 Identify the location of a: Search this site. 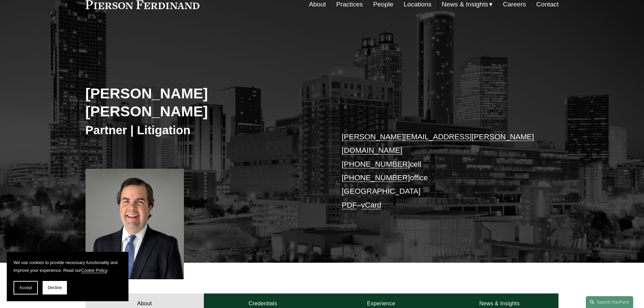
(609, 302).